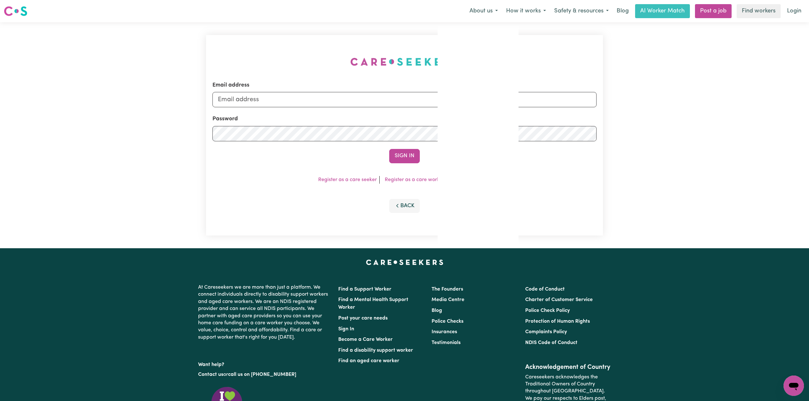  What do you see at coordinates (545, 289) in the screenshot?
I see `a: Code of Conduct` at bounding box center [545, 289].